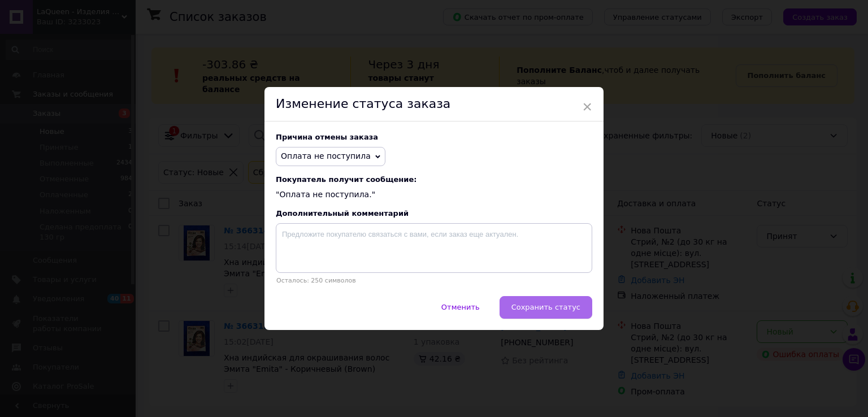 The width and height of the screenshot is (868, 417). Describe the element at coordinates (434, 280) in the screenshot. I see `p: Осталось: 250 символов` at that location.